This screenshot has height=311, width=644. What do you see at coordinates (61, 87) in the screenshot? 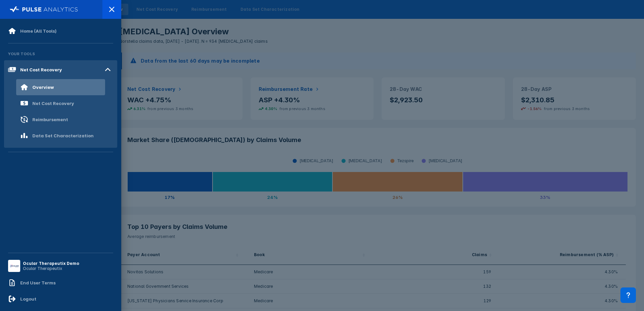
I see `a: Overview` at bounding box center [61, 87].